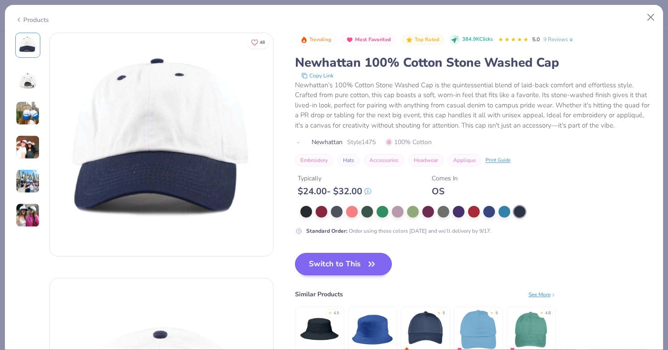 Image resolution: width=668 pixels, height=350 pixels. Describe the element at coordinates (361, 142) in the screenshot. I see `span: Style 1475` at that location.